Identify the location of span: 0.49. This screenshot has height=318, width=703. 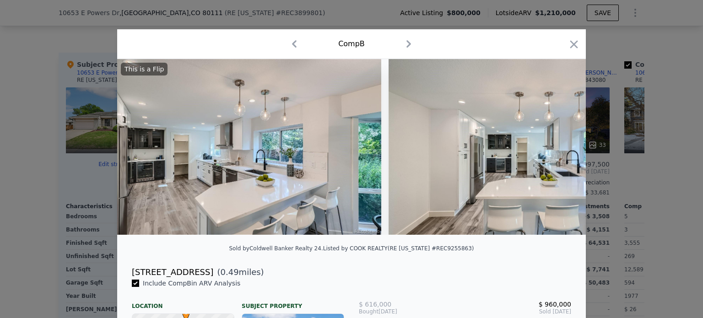
(230, 272).